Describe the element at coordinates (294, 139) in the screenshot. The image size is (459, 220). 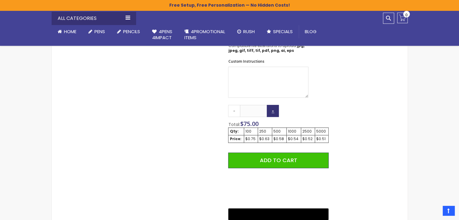
I see `div: $0.54` at that location.